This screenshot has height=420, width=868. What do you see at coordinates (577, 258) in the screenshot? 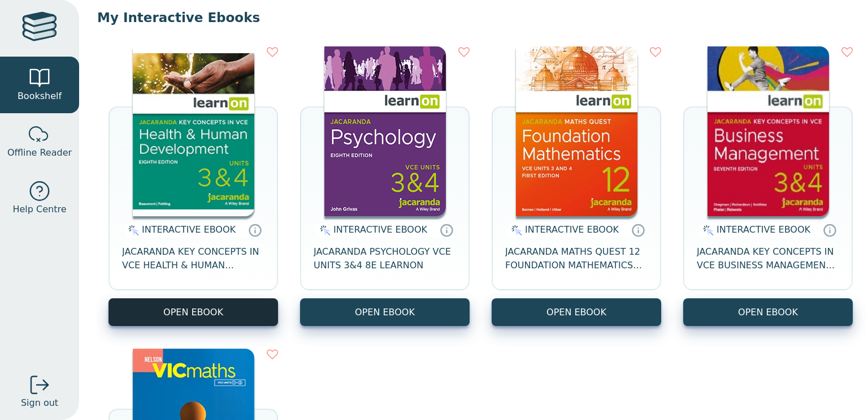
I see `span: JACARANDA MATHS QUEST 12 FOUNDATION MATHEMATICS VCE UNITS 3&4 2E LEARNON` at bounding box center [577, 258].